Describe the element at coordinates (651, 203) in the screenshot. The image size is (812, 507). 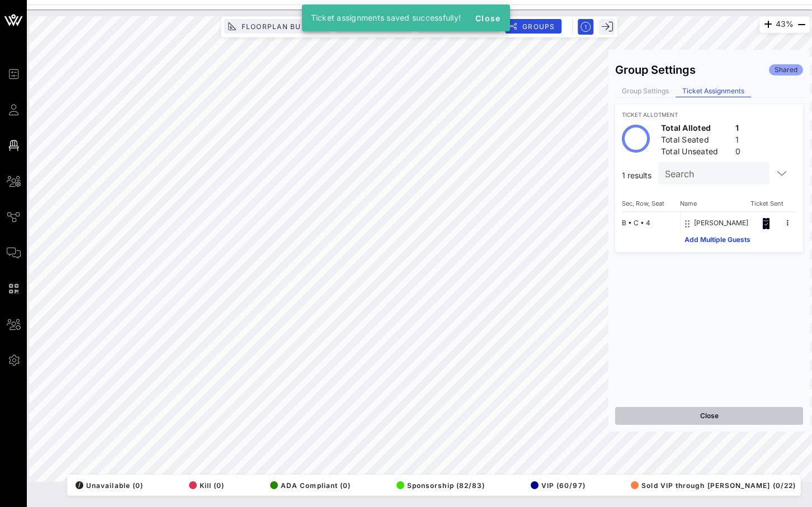
I see `span: Sec, Row, Seat` at that location.